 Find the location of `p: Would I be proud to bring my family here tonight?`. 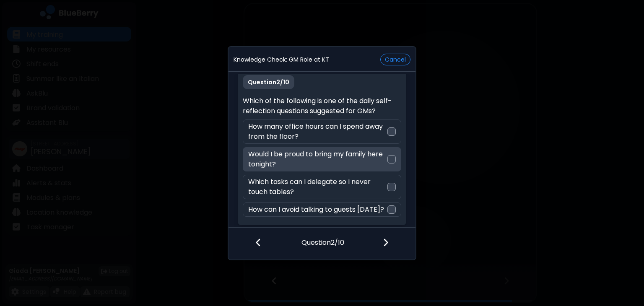

p: Would I be proud to bring my family here tonight? is located at coordinates (318, 159).